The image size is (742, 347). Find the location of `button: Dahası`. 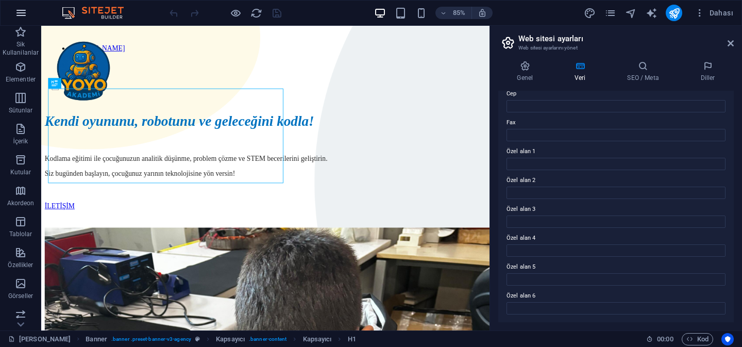

button: Dahası is located at coordinates (714, 13).